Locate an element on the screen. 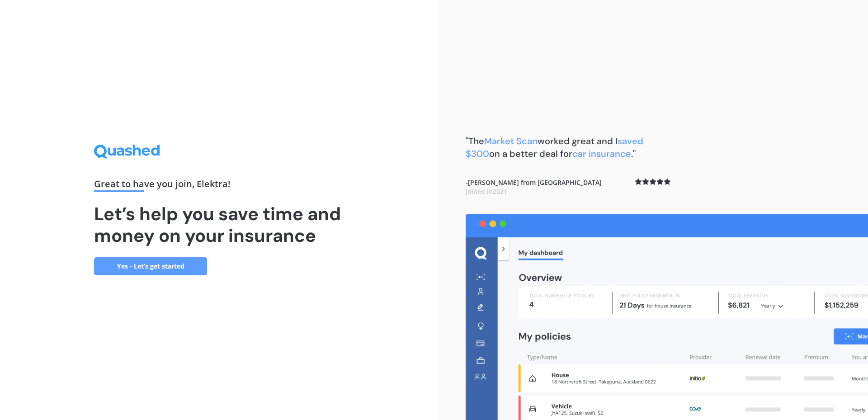 The width and height of the screenshot is (868, 420). img: dashboard.webp is located at coordinates (667, 317).